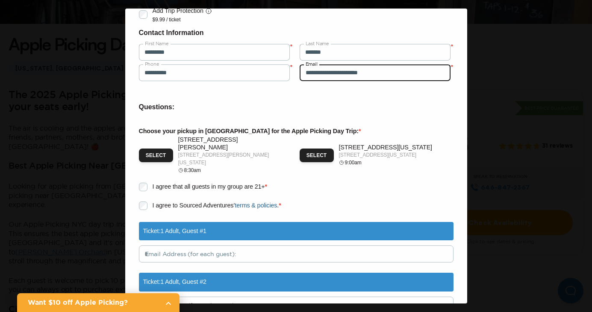 The height and width of the screenshot is (312, 592). I want to click on p: Add Trip Protection, so click(178, 11).